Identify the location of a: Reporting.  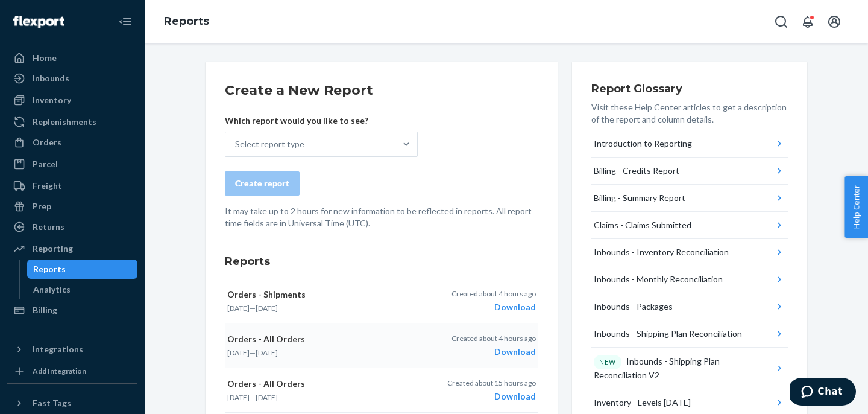
(73, 249).